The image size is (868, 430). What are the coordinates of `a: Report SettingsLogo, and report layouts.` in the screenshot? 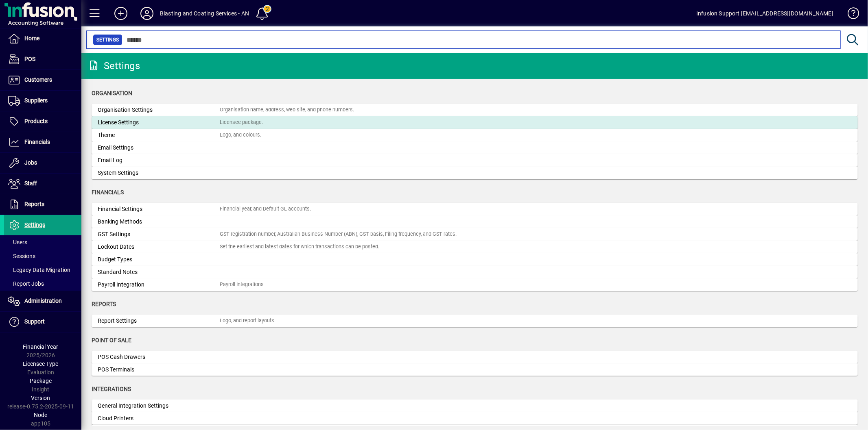 It's located at (474, 321).